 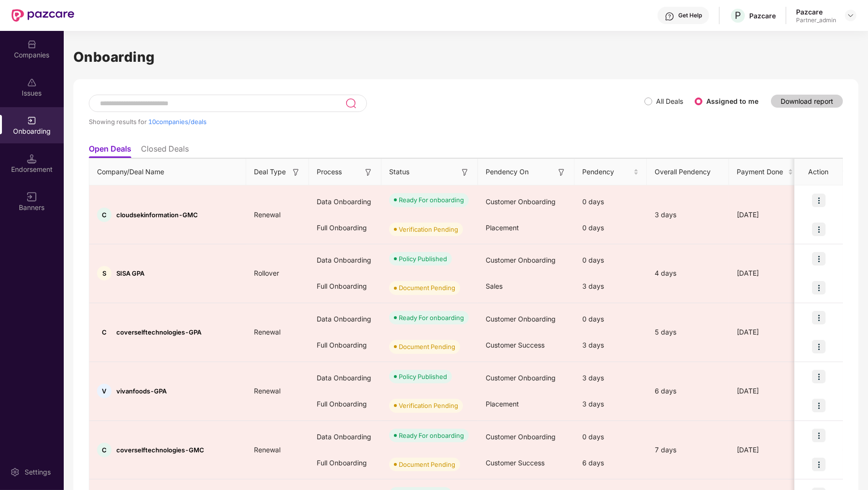 What do you see at coordinates (32, 44) in the screenshot?
I see `img: svg+xml;base64,PHN2ZyBpZD0iQ29tcGFuaWVzIiB4bWxucz0iaHR0cDovL3d3dy53My5vcmcvMjAwMC9zdmciIHdpZHRoPS...` at bounding box center [32, 44].